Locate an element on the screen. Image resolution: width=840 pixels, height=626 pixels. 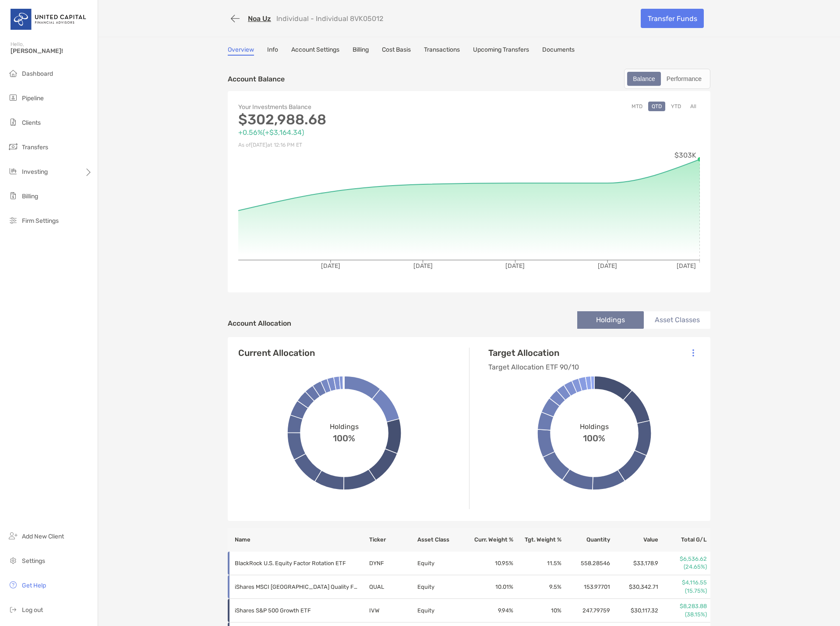
span: Get Help is located at coordinates (33, 585).